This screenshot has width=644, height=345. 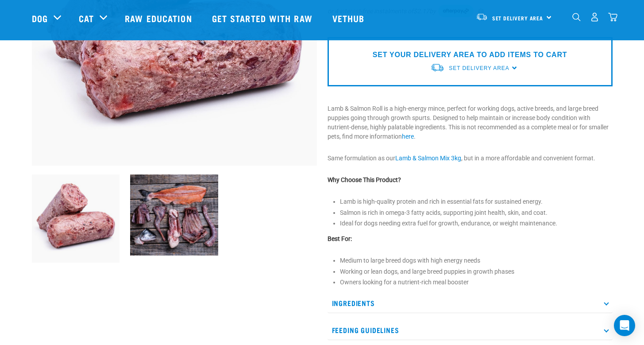 What do you see at coordinates (470, 122) in the screenshot?
I see `p: Lamb & Salmon Roll is a high-energy mince, perfect for working dogs, active breeds, and large bre...` at bounding box center [470, 122].